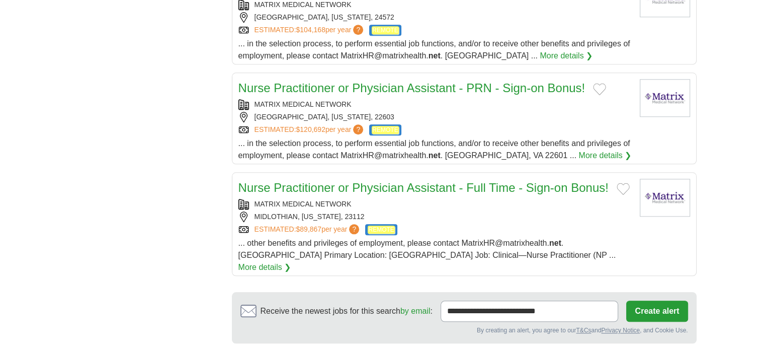 The height and width of the screenshot is (350, 765). What do you see at coordinates (310, 30) in the screenshot?
I see `a: ESTIMATED:$104,168per year?` at bounding box center [310, 30].